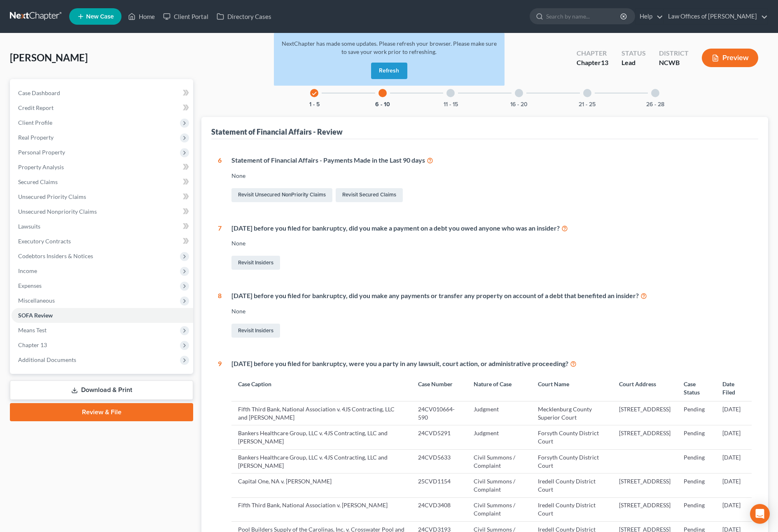 This screenshot has width=778, height=532. Describe the element at coordinates (633, 63) in the screenshot. I see `div: Lead` at that location.